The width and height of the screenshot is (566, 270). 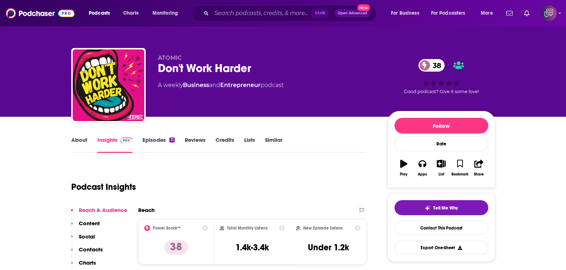 What do you see at coordinates (364, 8) in the screenshot?
I see `span: New` at bounding box center [364, 8].